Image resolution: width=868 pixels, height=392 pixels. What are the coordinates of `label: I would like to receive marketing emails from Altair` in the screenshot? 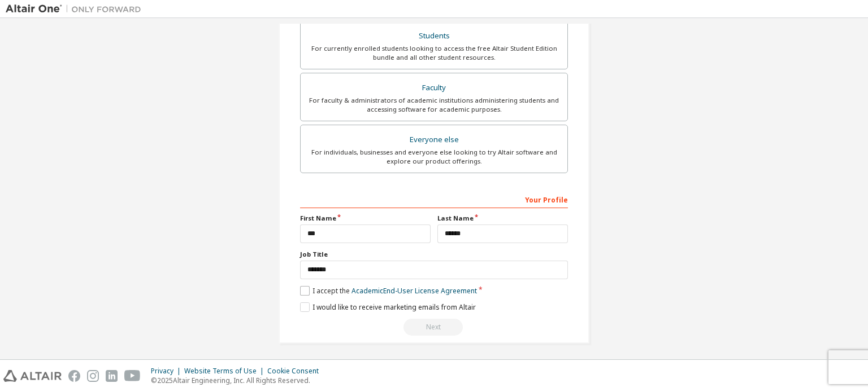 It's located at (388, 307).